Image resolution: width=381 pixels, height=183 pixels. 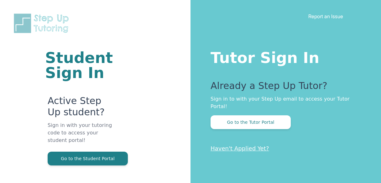 I want to click on button: Go to the Tutor Portal, so click(x=251, y=122).